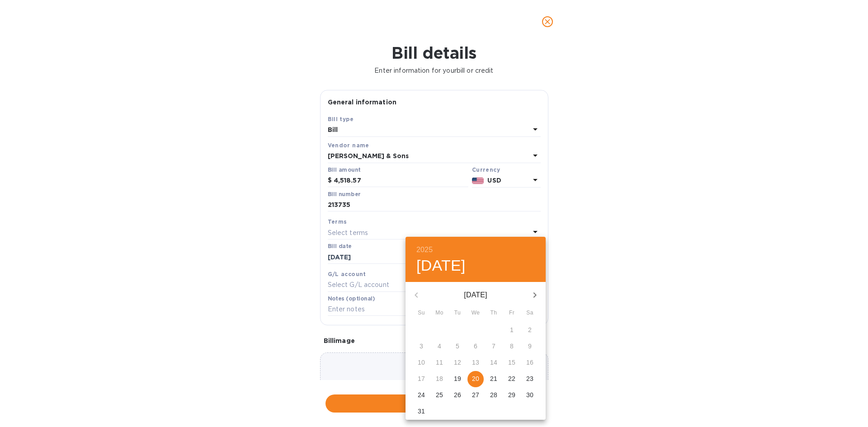  Describe the element at coordinates (530, 379) in the screenshot. I see `button: 23` at that location.